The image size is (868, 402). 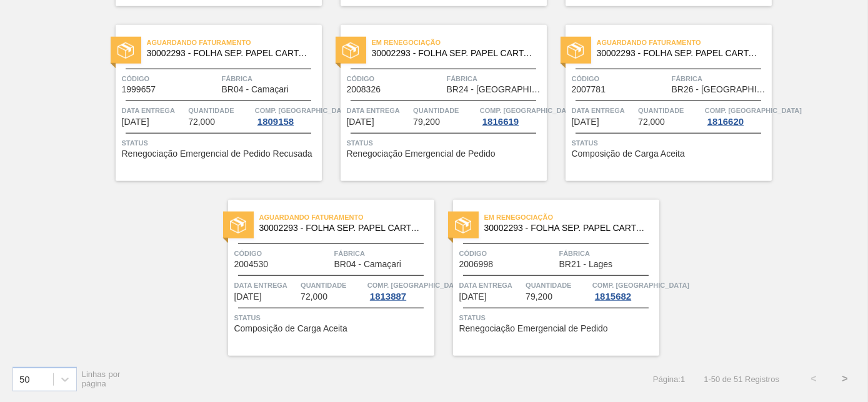 I want to click on div: 1809158, so click(x=275, y=122).